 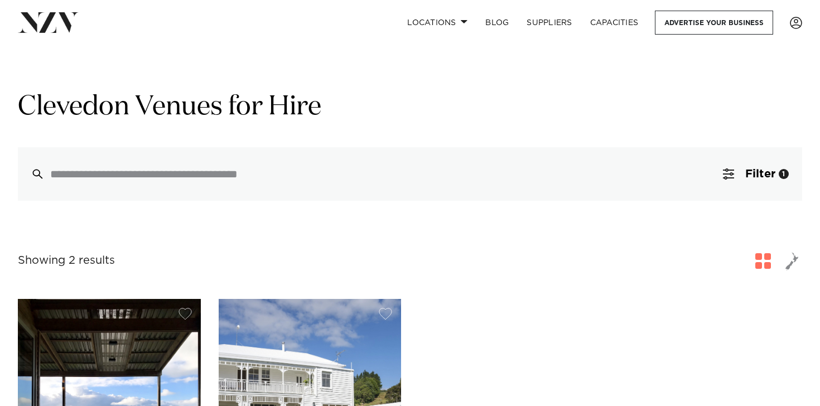 What do you see at coordinates (549, 22) in the screenshot?
I see `a: SUPPLIERS` at bounding box center [549, 22].